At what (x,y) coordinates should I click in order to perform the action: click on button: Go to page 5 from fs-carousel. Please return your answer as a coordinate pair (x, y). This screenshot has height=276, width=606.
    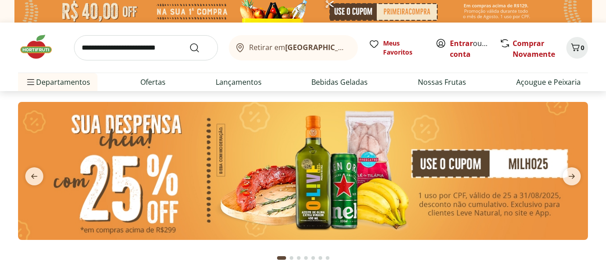
    Looking at the image, I should click on (313, 258).